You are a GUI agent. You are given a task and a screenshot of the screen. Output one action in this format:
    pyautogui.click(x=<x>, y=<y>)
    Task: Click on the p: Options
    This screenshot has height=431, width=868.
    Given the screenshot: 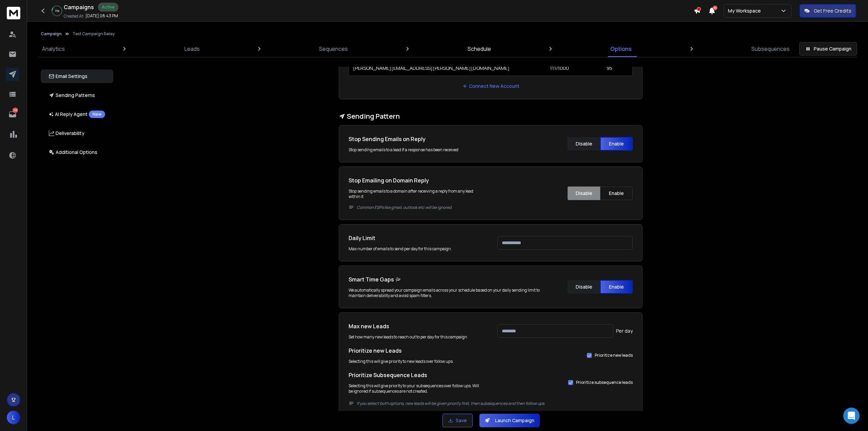 What is the action you would take?
    pyautogui.click(x=621, y=49)
    